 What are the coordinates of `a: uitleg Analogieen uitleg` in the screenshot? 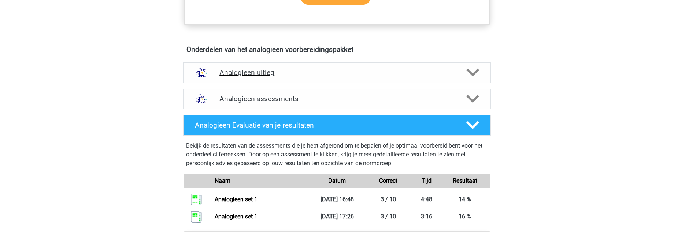 It's located at (337, 73).